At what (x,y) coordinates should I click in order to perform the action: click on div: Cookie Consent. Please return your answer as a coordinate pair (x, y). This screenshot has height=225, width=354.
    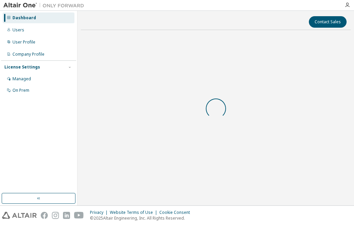
    Looking at the image, I should click on (177, 212).